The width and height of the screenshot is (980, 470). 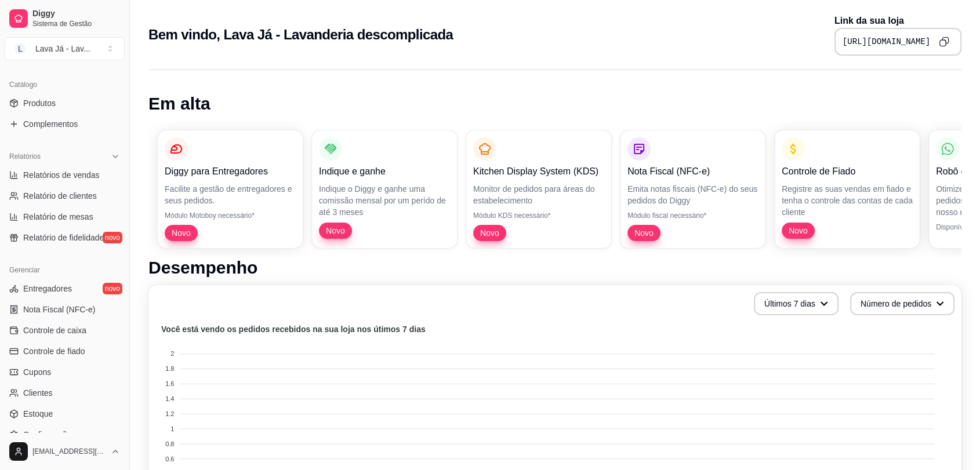 What do you see at coordinates (384, 171) in the screenshot?
I see `p: Indique e ganhe` at bounding box center [384, 171].